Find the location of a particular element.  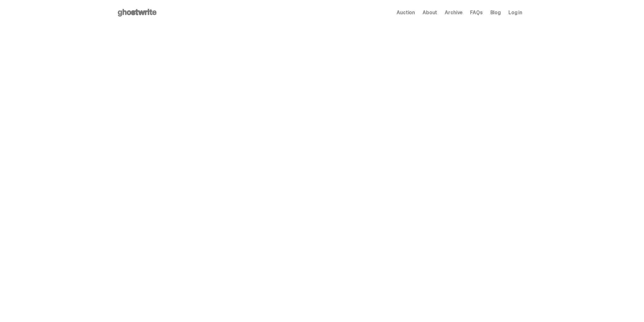

a: Log in is located at coordinates (515, 13).